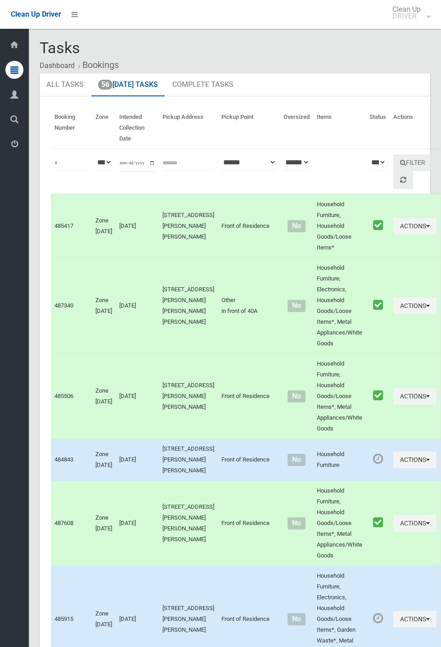 The image size is (441, 647). What do you see at coordinates (339, 306) in the screenshot?
I see `td: Household Furniture, Electronics, Household Goods/Loose Items*, Metal Appliances/White Goods` at bounding box center [339, 306].